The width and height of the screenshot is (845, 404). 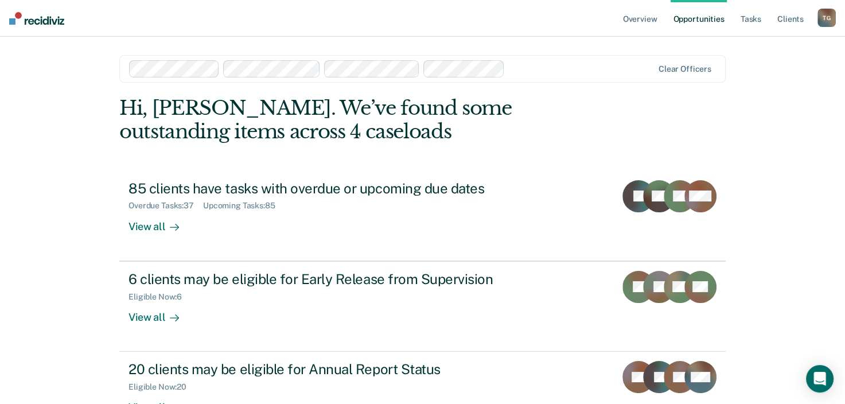 What do you see at coordinates (162, 387) in the screenshot?
I see `div: Eligible Now : 20` at bounding box center [162, 387].